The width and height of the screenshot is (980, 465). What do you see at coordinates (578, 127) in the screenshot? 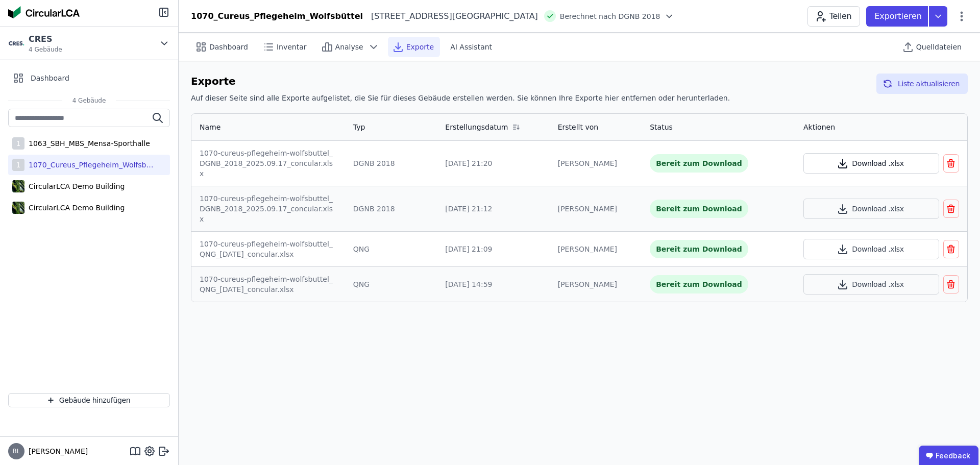
I see `div: Erstellt von` at bounding box center [578, 127].